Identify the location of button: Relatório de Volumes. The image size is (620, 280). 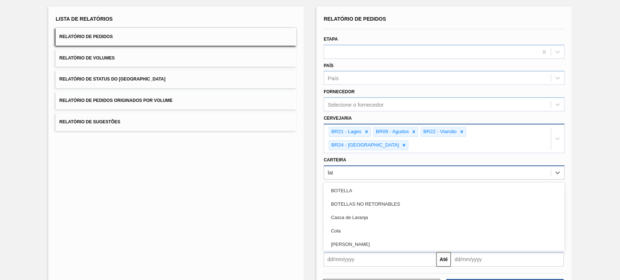
(176, 58).